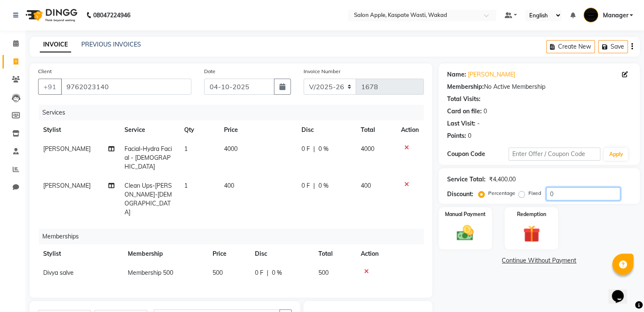 This screenshot has width=644, height=312. I want to click on div: Memberships, so click(234, 236).